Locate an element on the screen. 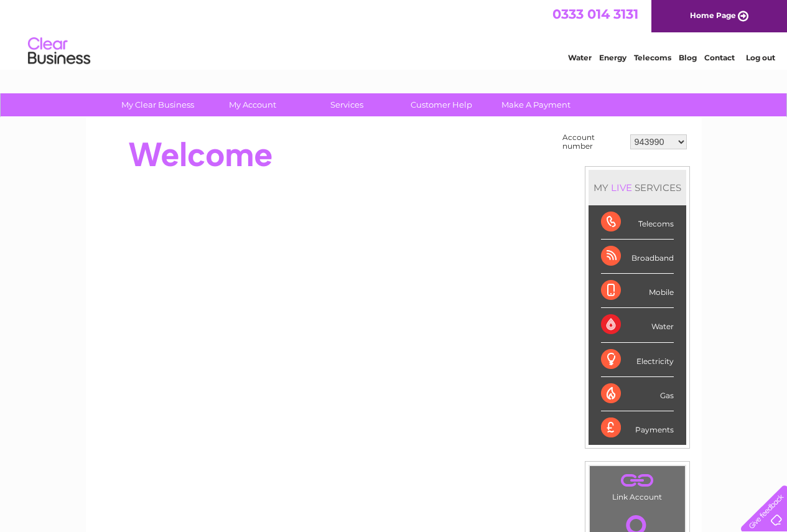 This screenshot has height=532, width=787. a: My Account is located at coordinates (252, 105).